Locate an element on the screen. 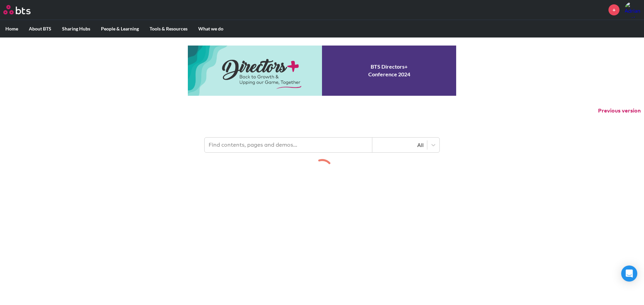 This screenshot has height=305, width=644. a: Go home is located at coordinates (23, 10).